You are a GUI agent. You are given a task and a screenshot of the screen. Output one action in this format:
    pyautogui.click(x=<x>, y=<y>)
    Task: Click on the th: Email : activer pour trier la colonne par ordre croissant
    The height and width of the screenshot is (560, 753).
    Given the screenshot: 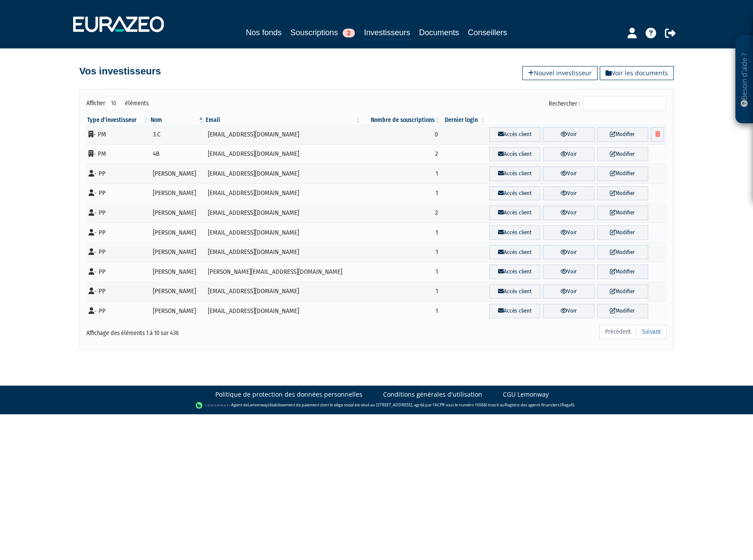 What is the action you would take?
    pyautogui.click(x=283, y=120)
    